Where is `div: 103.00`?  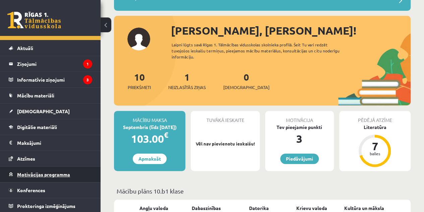 div: 103.00 is located at coordinates (150, 139).